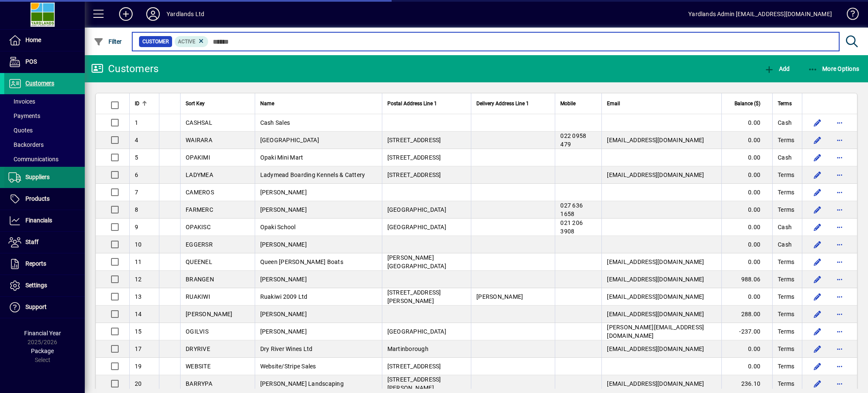  Describe the element at coordinates (198, 349) in the screenshot. I see `span: DRYRIVE` at that location.